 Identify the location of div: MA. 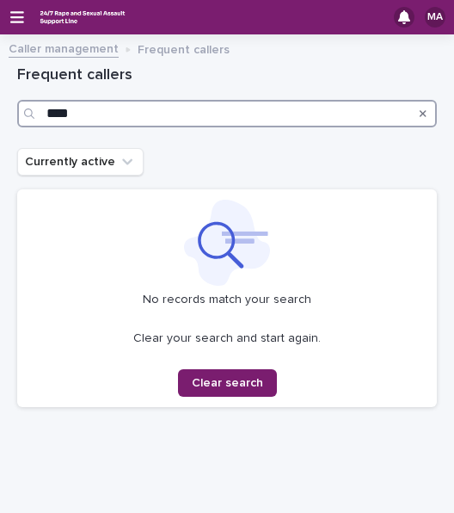
(435, 17).